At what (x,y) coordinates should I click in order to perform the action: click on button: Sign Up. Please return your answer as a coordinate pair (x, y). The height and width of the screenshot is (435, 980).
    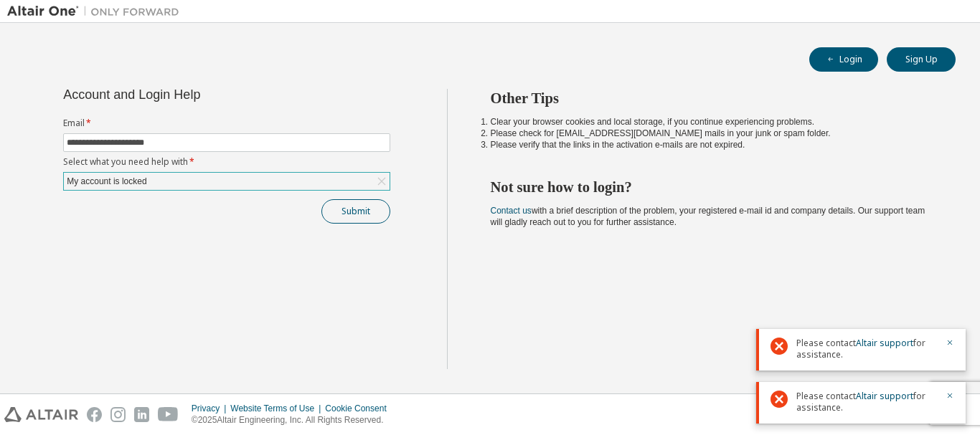
    Looking at the image, I should click on (921, 60).